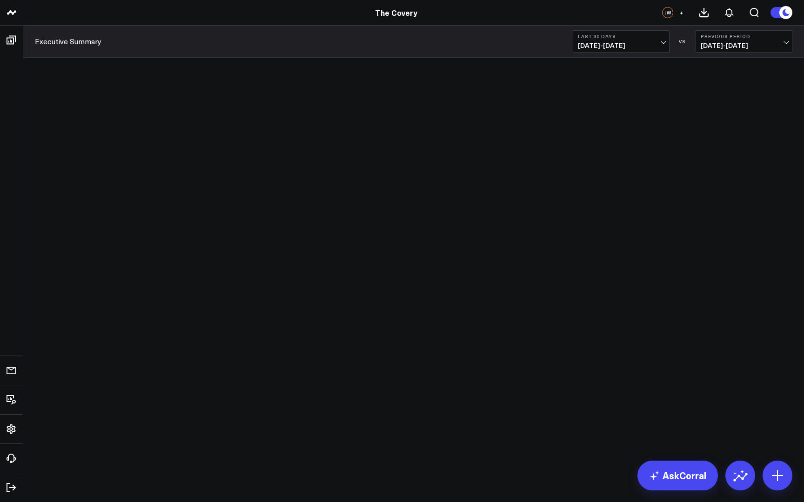  Describe the element at coordinates (677, 476) in the screenshot. I see `a: AskCorral` at that location.